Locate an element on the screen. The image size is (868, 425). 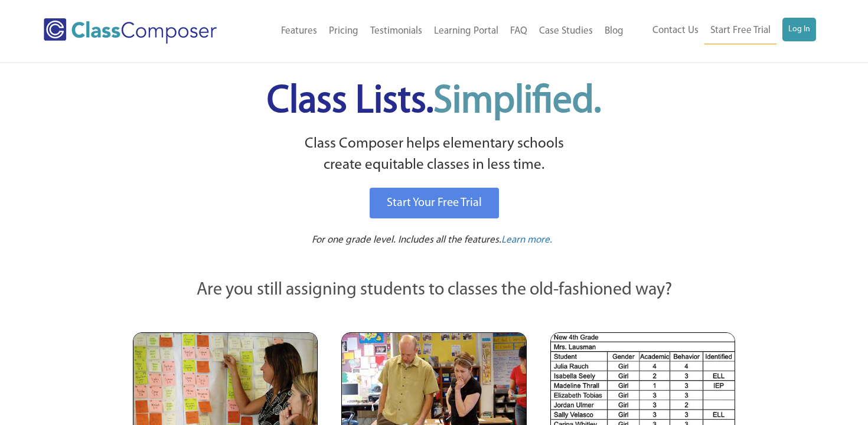
span: Class Lists. is located at coordinates (434, 101).